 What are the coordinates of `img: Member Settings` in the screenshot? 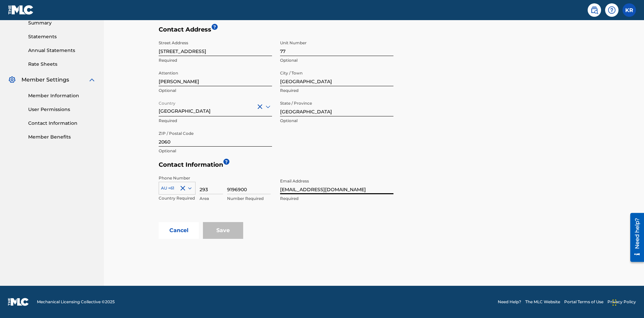 It's located at (12, 80).